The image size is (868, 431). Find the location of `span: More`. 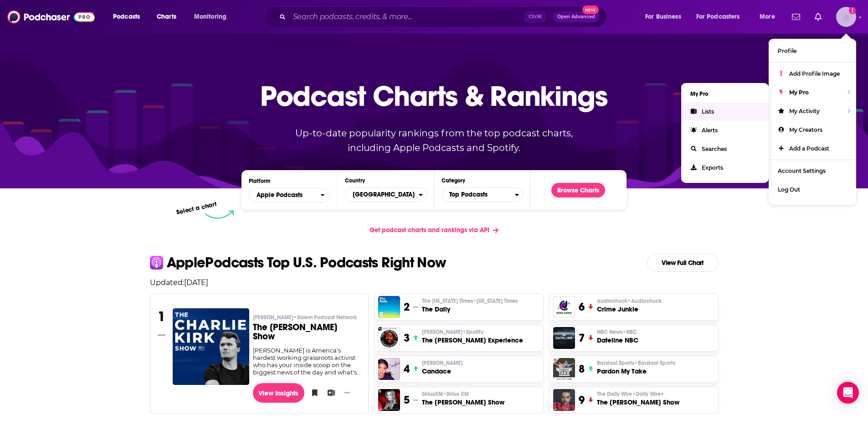

span: More is located at coordinates (767, 17).